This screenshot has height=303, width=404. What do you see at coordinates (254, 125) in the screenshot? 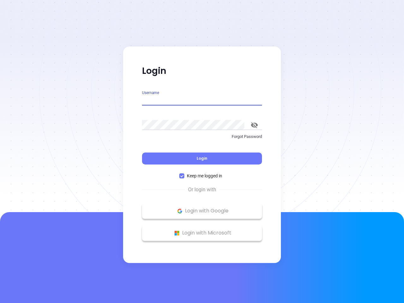
I see `button: toggle password visibility` at bounding box center [254, 125].